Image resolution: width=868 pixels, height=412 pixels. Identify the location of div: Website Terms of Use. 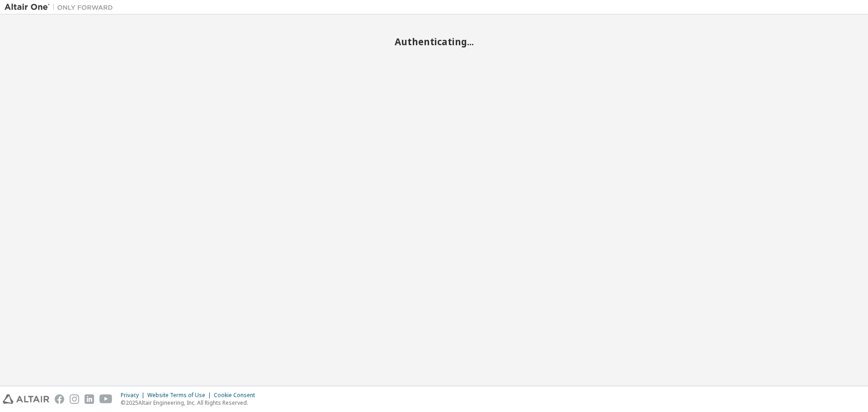
(180, 396).